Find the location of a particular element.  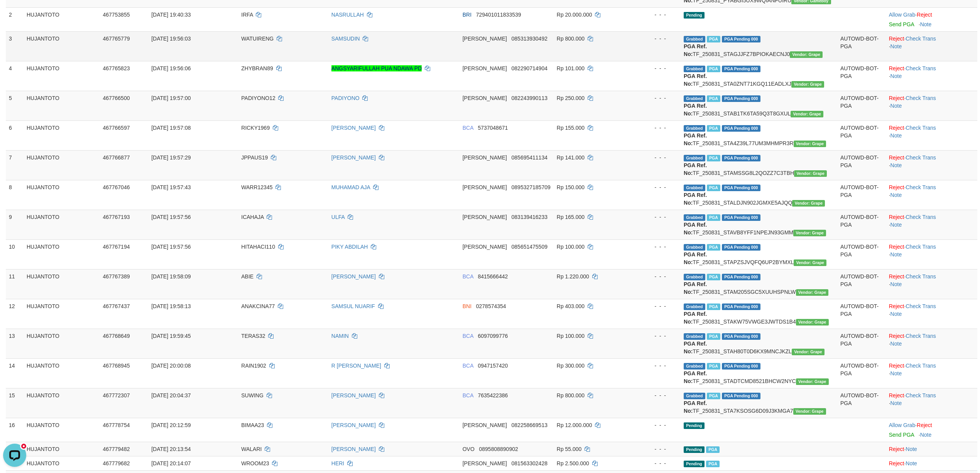

span: PGA Pending is located at coordinates (742, 218).